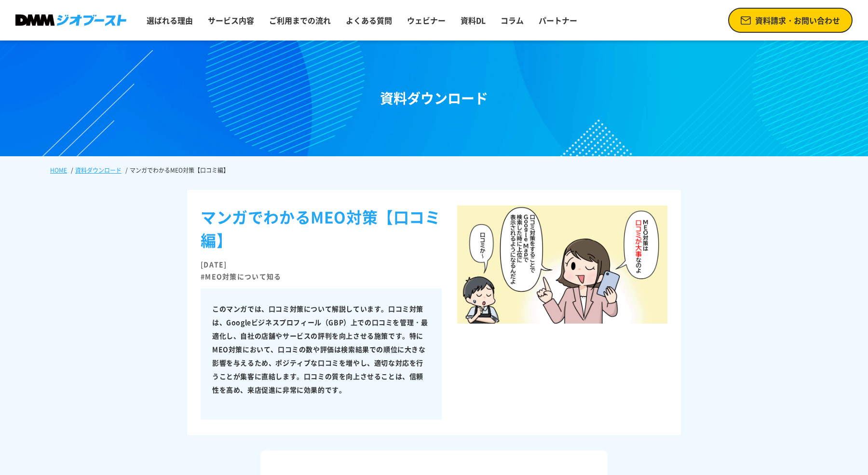 The width and height of the screenshot is (868, 475). What do you see at coordinates (321, 232) in the screenshot?
I see `h1: マンガでわかるMEO対策【口コミ編】` at bounding box center [321, 232].